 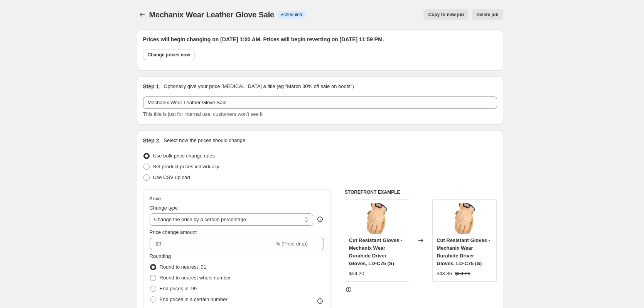 What do you see at coordinates (320, 219) in the screenshot?
I see `div: help` at bounding box center [320, 219].